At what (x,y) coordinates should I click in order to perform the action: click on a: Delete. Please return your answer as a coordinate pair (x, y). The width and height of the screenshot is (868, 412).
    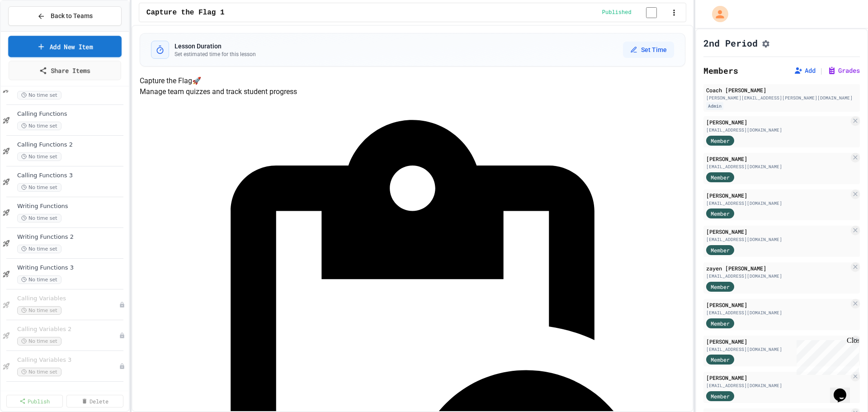
    Looking at the image, I should click on (95, 401).